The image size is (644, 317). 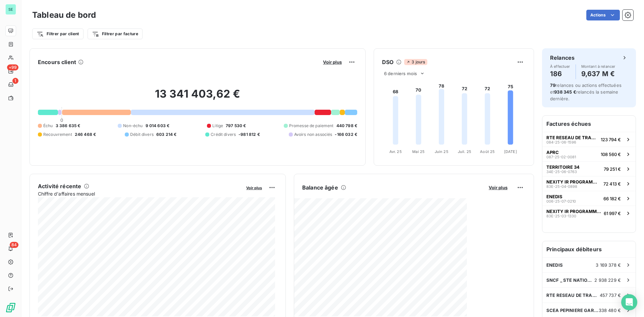 I want to click on span: 3 386 635 €, so click(x=68, y=125).